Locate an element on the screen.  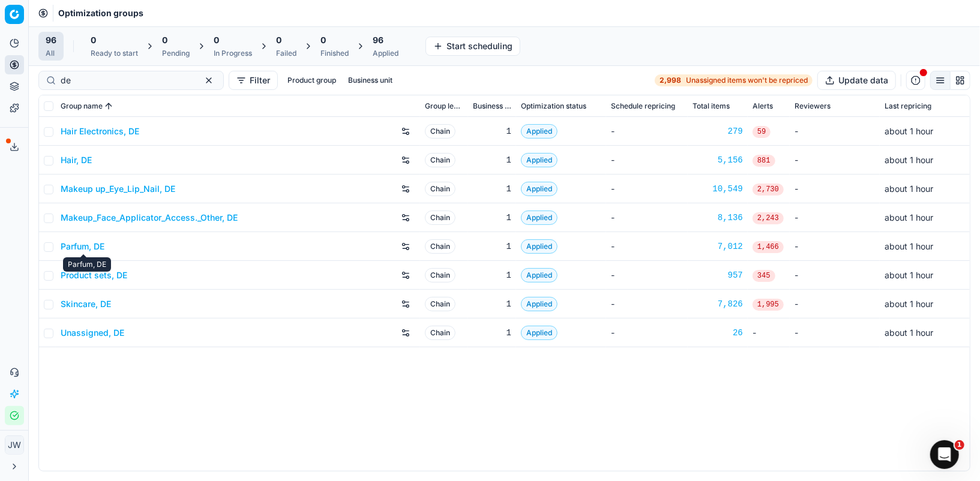
a: Makeup_Face_Applicator_Access._Other, DE is located at coordinates (148, 218).